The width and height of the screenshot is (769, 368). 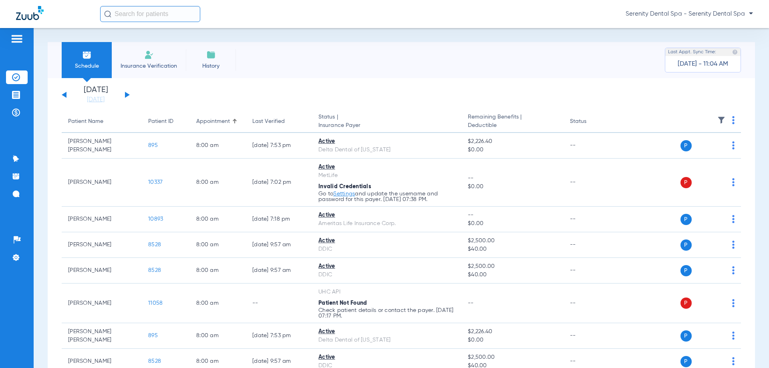 I want to click on th: Status |, so click(x=386, y=122).